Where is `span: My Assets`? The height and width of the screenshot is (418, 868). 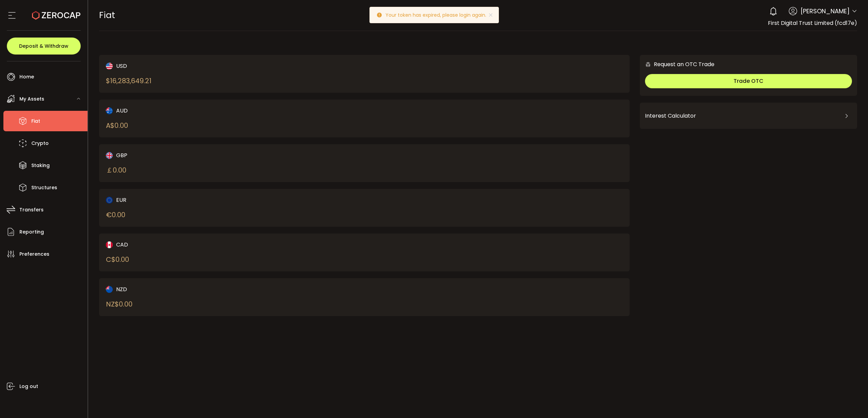
span: My Assets is located at coordinates (32, 98).